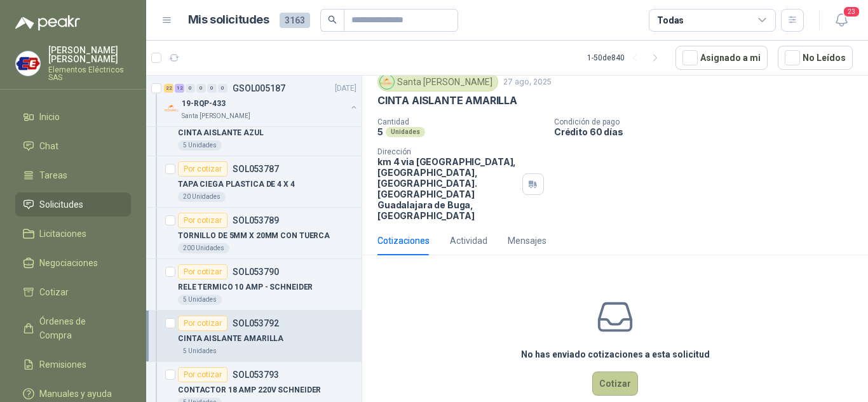  Describe the element at coordinates (50, 116) in the screenshot. I see `span: Inicio` at that location.